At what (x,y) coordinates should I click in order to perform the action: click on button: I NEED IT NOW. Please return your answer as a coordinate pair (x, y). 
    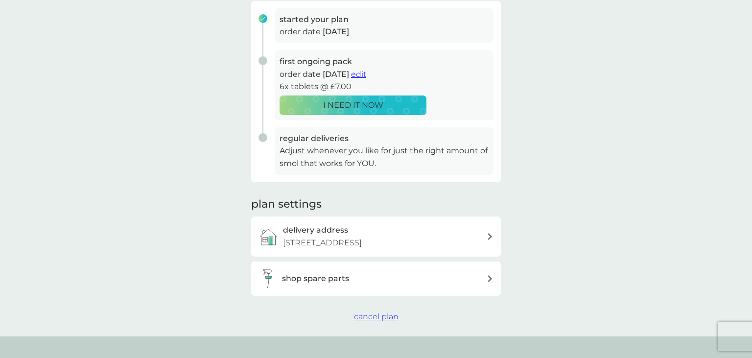
    Looking at the image, I should click on (353, 105).